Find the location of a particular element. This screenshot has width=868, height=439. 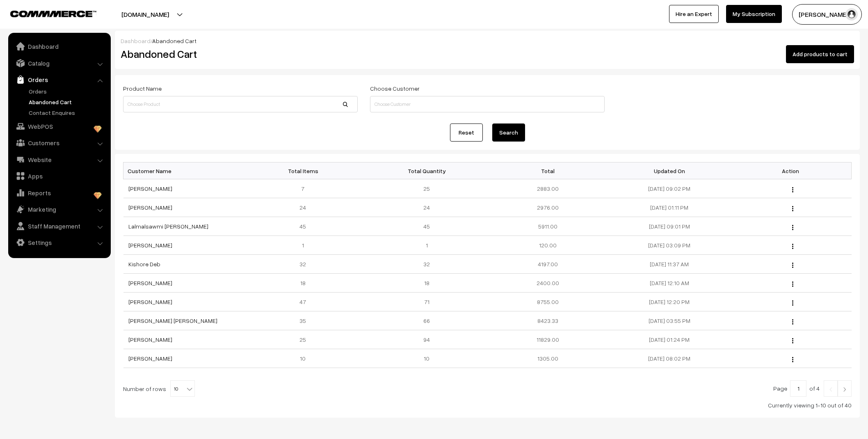

td: 2883.00 is located at coordinates (548, 188).